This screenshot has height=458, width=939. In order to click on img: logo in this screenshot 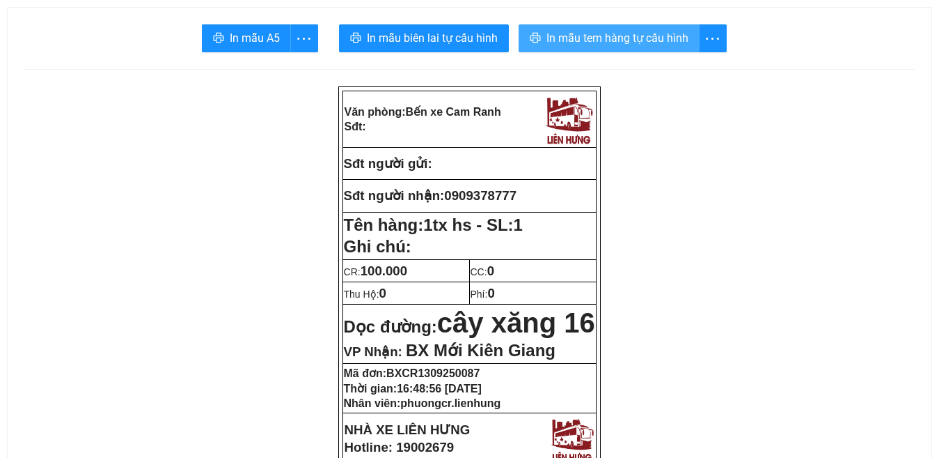, I will do `click(569, 119)`.